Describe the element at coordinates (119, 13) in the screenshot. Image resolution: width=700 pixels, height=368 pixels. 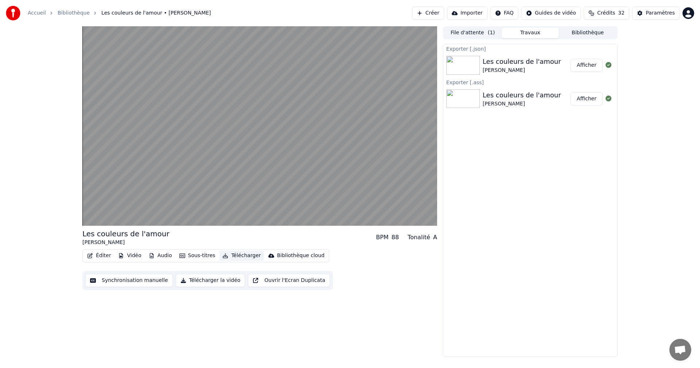
I see `nav: breadcrumb` at that location.